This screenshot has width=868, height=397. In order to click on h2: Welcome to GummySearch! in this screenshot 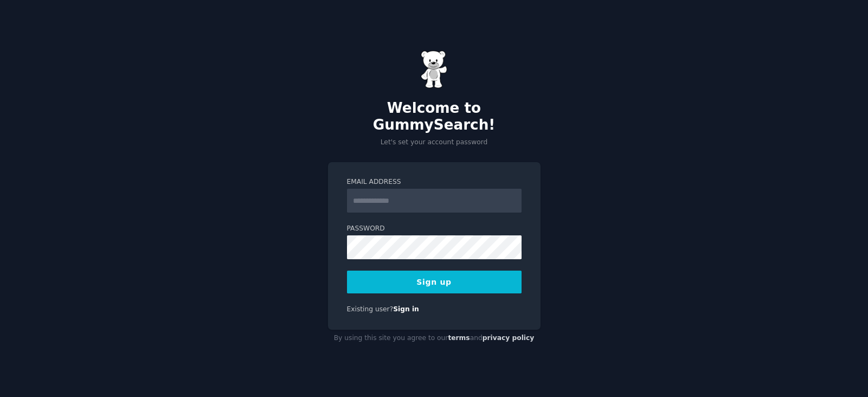, I will do `click(434, 117)`.